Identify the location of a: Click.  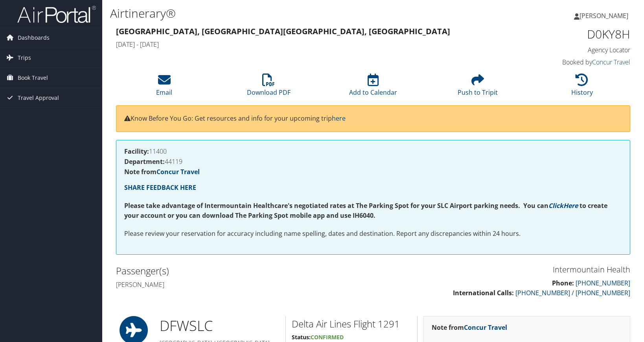
(556, 206).